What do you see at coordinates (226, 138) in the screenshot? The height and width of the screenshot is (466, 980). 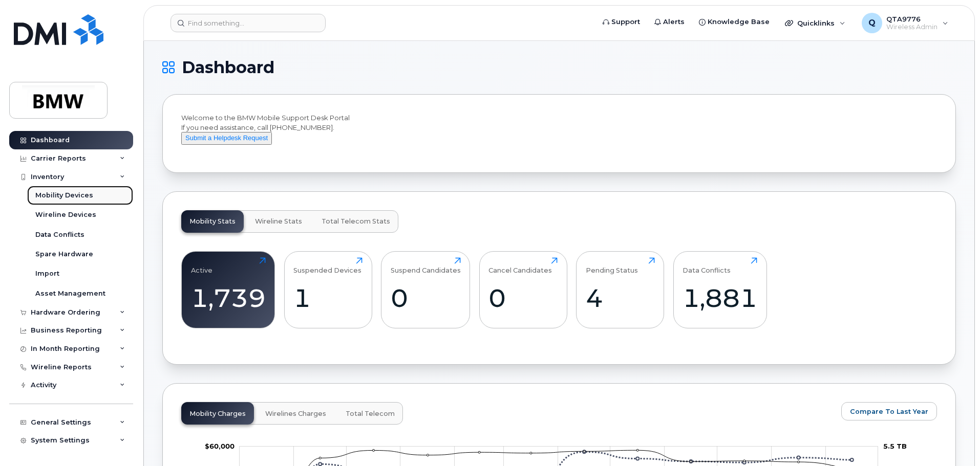 I see `button: Submit a Helpdesk Request` at bounding box center [226, 138].